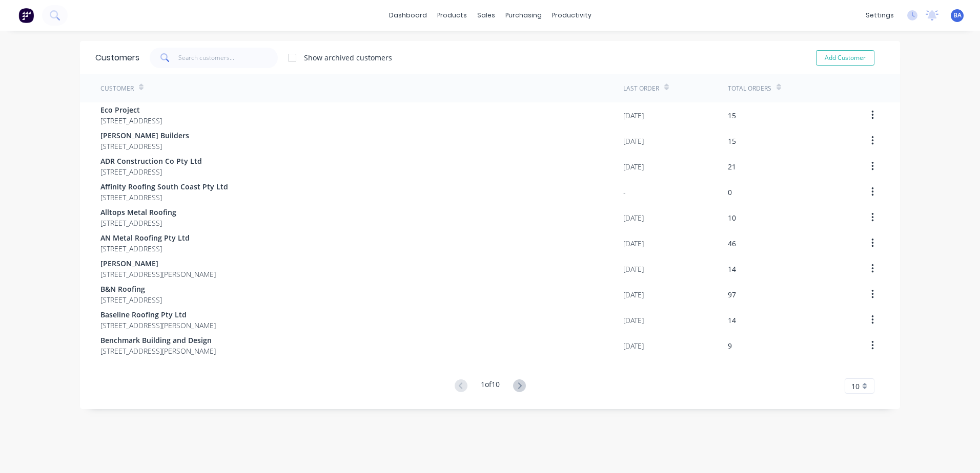  What do you see at coordinates (452, 16) in the screenshot?
I see `div: products` at bounding box center [452, 16].